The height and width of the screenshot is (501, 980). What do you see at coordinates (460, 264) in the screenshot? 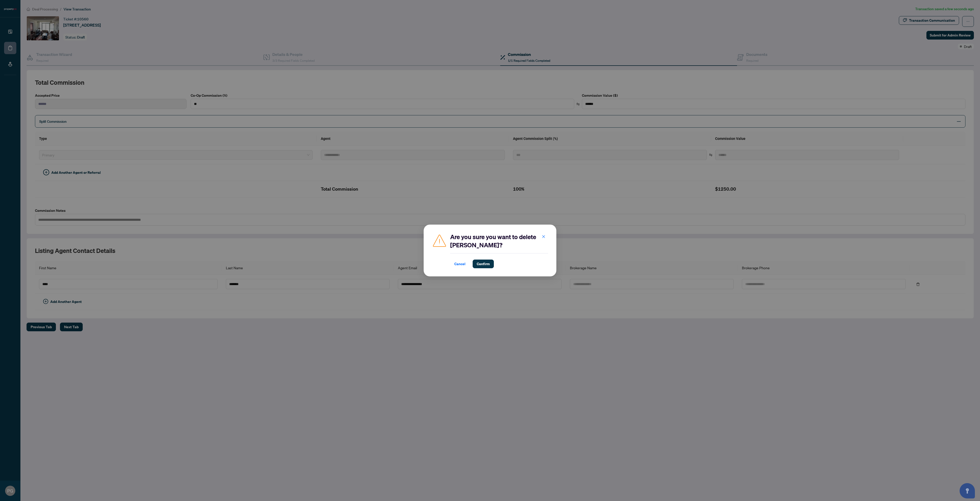
I see `span: Cancel` at bounding box center [460, 264].